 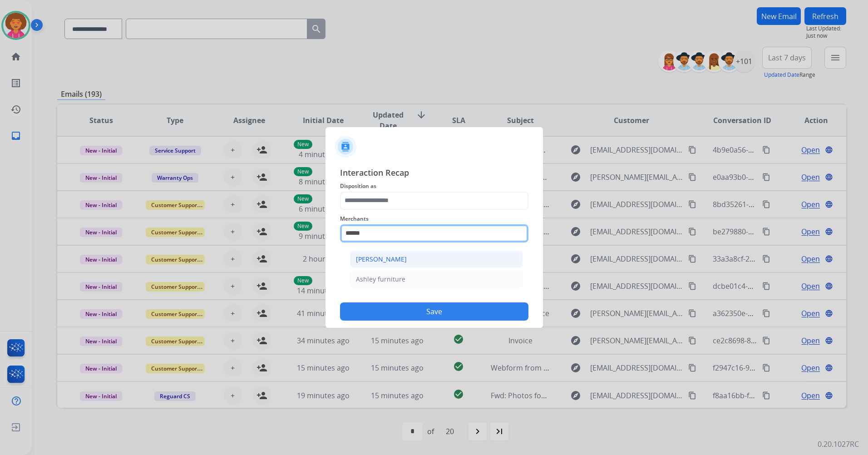 What do you see at coordinates (434, 186) in the screenshot?
I see `span: Disposition as` at bounding box center [434, 186].